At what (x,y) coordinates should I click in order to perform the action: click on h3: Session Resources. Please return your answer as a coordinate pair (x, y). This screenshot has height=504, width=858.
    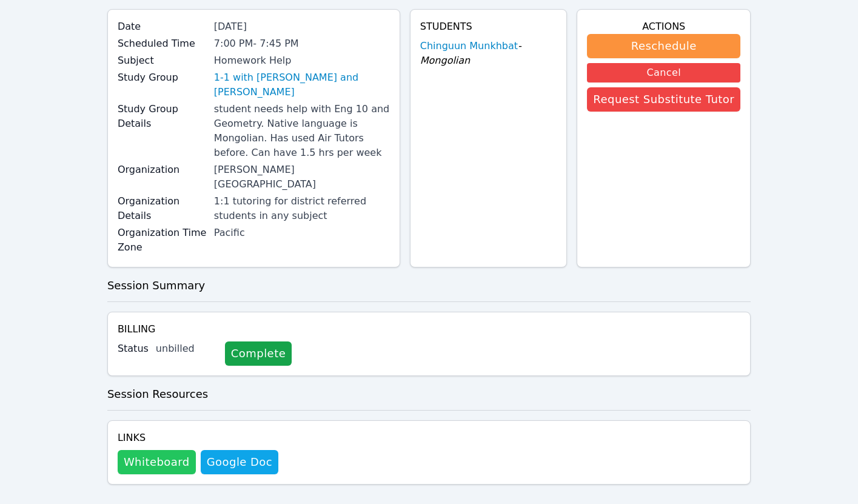
    Looking at the image, I should click on (429, 394).